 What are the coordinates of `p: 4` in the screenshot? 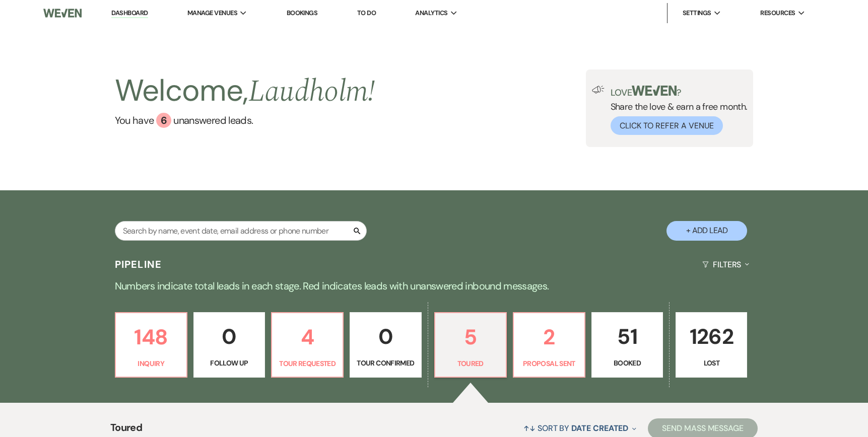 It's located at (308, 337).